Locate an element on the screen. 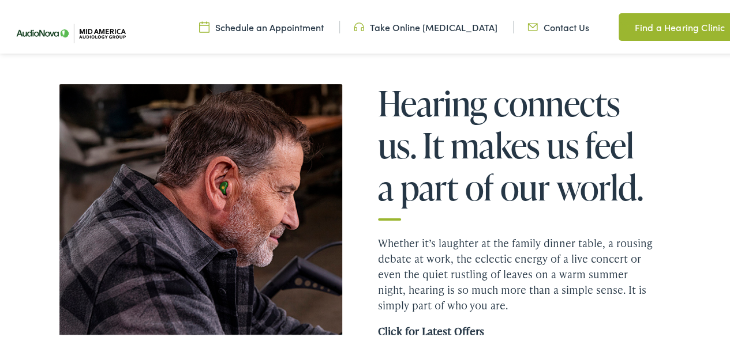 This screenshot has width=730, height=337. a: Click for Latest Offers is located at coordinates (431, 329).